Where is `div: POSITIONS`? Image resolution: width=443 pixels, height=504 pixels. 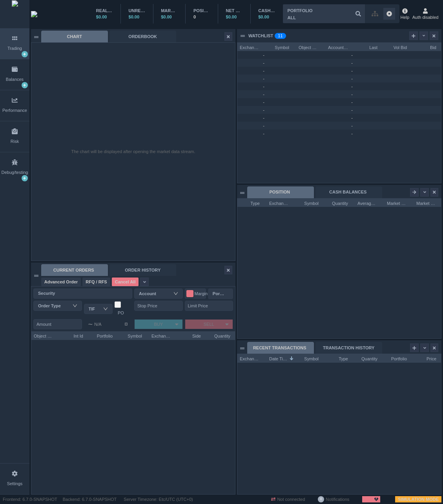 div: POSITIONS is located at coordinates (202, 11).